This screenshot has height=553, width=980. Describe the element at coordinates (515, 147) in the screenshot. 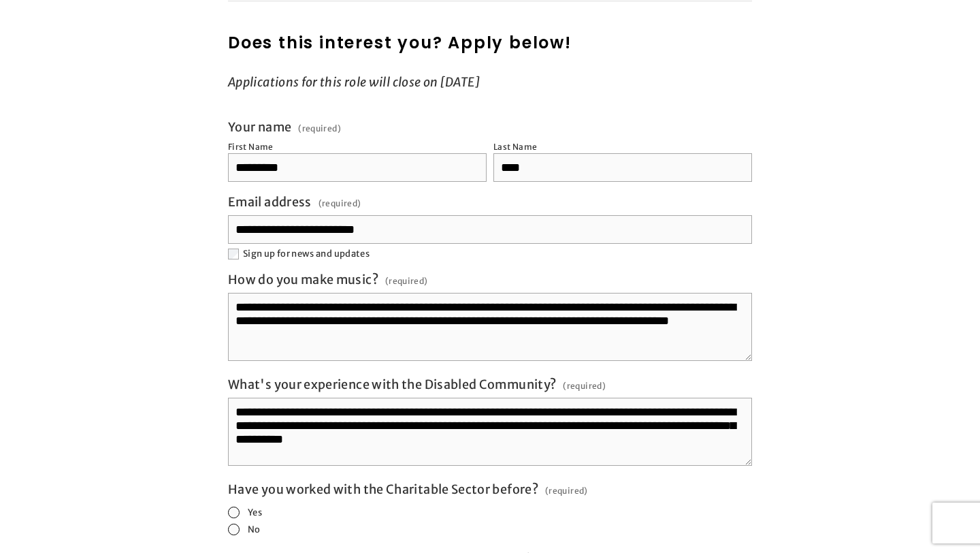

I see `div: Last Name` at that location.